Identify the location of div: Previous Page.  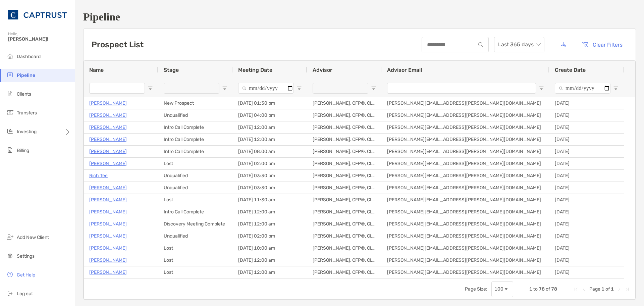
(584, 289).